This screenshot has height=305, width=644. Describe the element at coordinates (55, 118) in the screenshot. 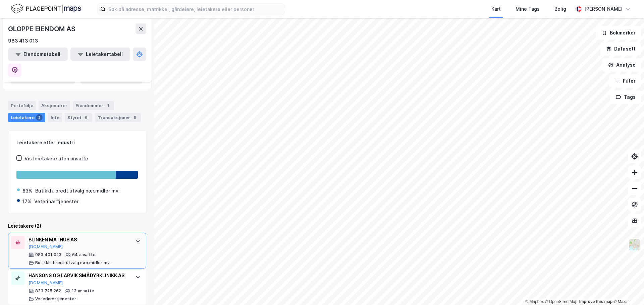

I see `div: Info` at that location.